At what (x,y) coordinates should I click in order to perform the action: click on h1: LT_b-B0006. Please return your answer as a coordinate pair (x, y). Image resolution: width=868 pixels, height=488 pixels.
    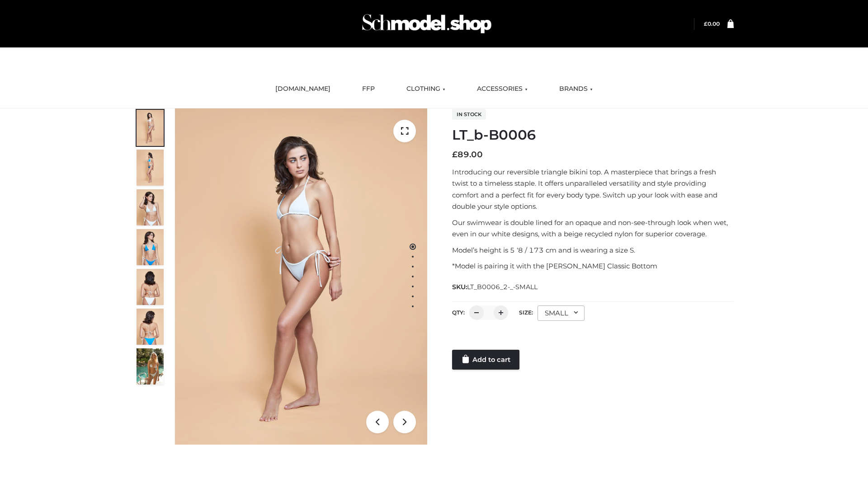
    Looking at the image, I should click on (593, 135).